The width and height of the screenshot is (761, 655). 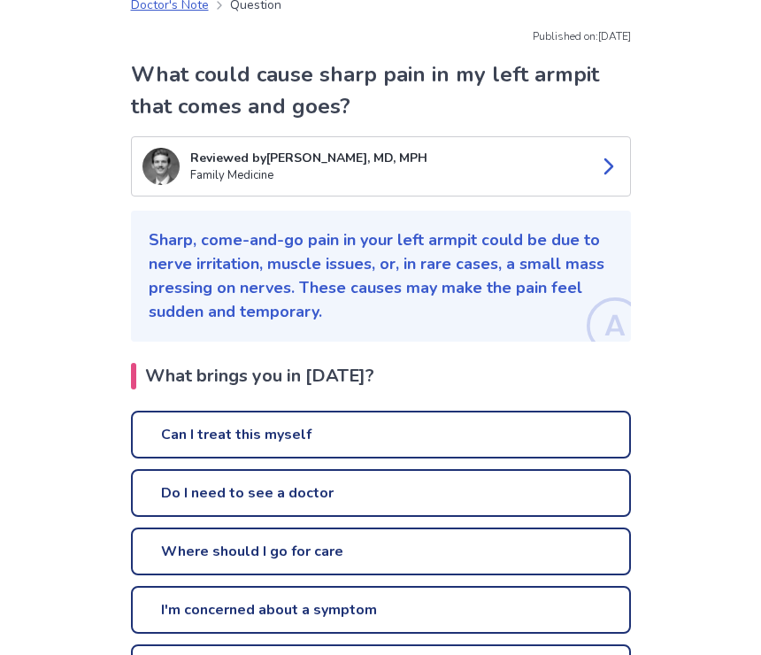 What do you see at coordinates (161, 166) in the screenshot?
I see `img: Garrett Kneese` at bounding box center [161, 166].